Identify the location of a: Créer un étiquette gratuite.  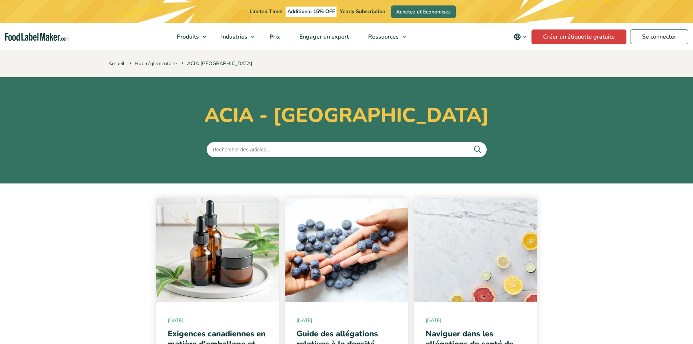
(579, 37).